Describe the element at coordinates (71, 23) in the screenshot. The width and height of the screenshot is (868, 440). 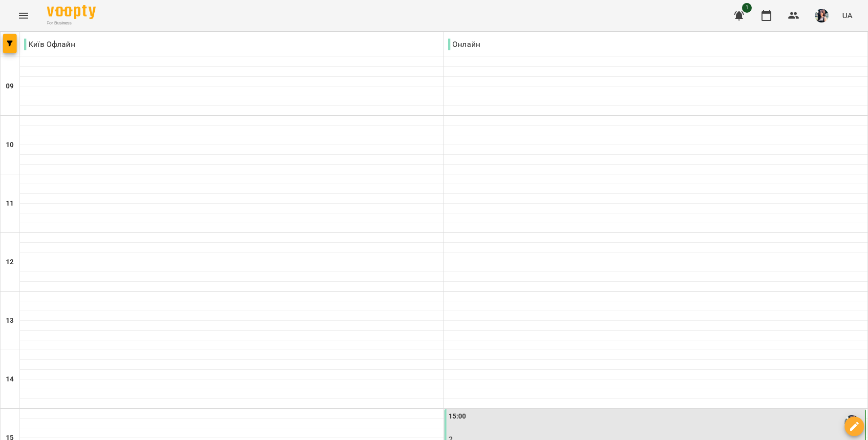
I see `span: For Business` at that location.